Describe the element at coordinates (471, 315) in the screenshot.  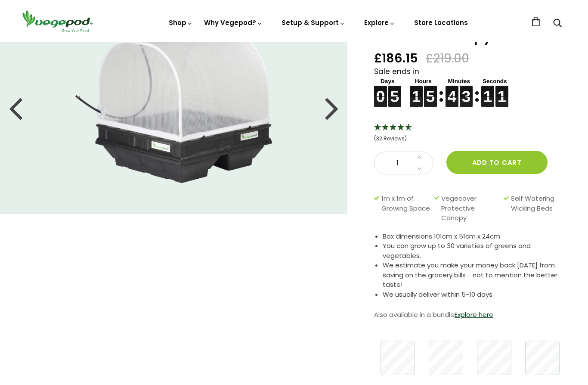
I see `p: Also available in a bundle .` at that location.